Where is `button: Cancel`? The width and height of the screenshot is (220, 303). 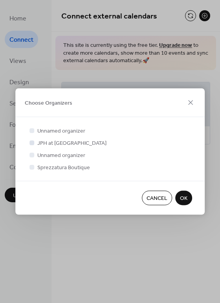 button: Cancel is located at coordinates (157, 198).